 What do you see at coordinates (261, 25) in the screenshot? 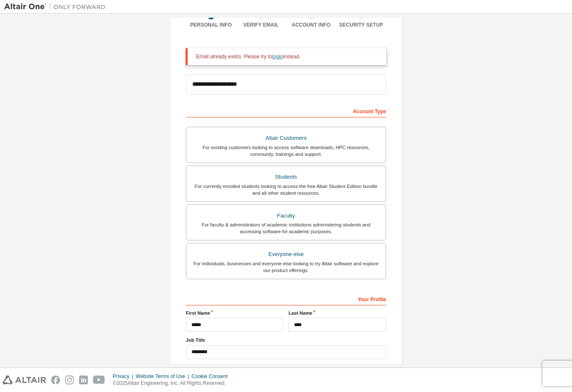
I see `div: Verify Email` at bounding box center [261, 25].